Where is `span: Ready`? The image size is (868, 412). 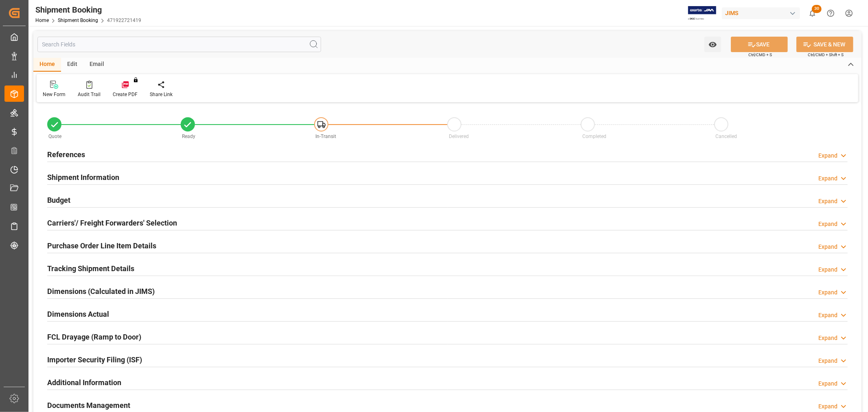
span: Ready is located at coordinates (188, 136).